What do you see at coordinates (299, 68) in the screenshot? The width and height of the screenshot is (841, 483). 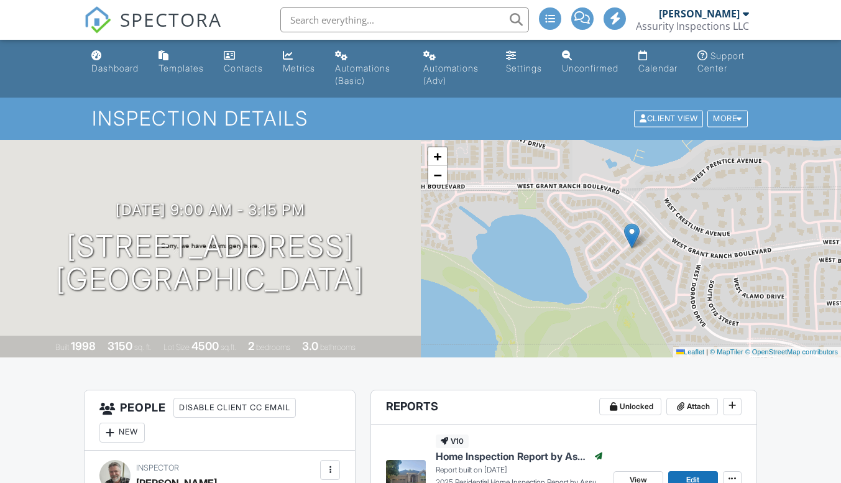 I see `div: Metrics` at bounding box center [299, 68].